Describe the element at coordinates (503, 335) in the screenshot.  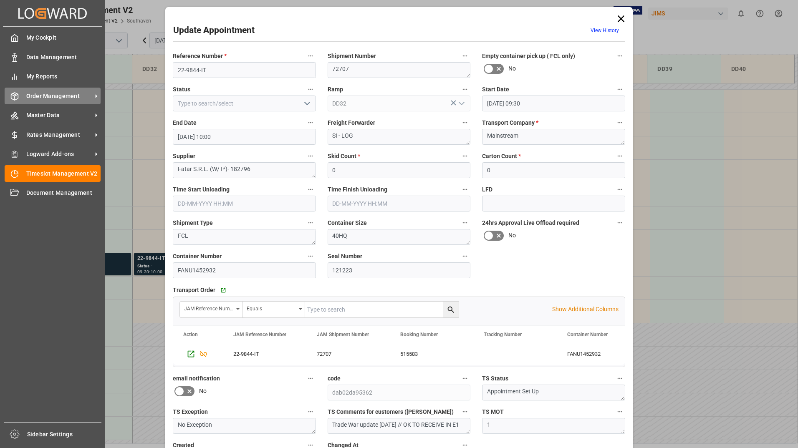
I see `span: Tracking Number` at that location.